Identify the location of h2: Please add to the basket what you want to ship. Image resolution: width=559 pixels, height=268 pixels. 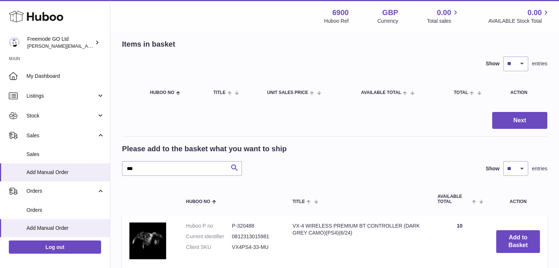
(204, 149).